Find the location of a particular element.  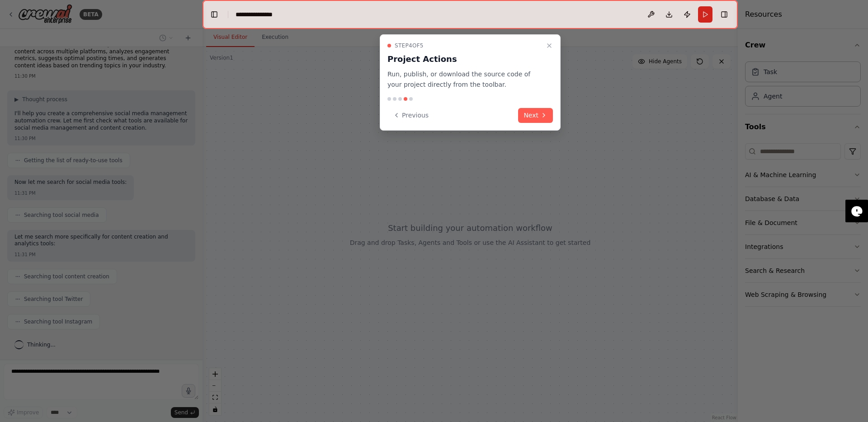

button: Previous is located at coordinates (411, 115).